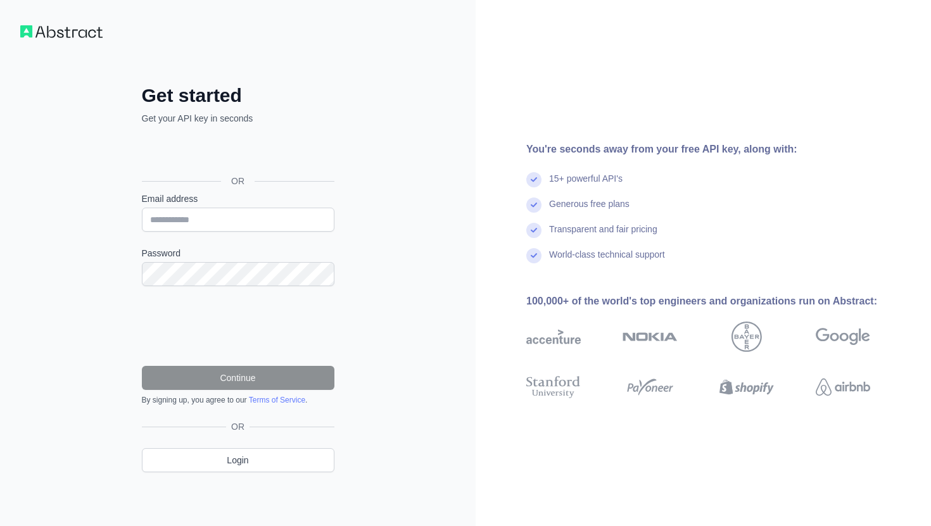  What do you see at coordinates (747, 387) in the screenshot?
I see `img: shopify` at bounding box center [747, 387].